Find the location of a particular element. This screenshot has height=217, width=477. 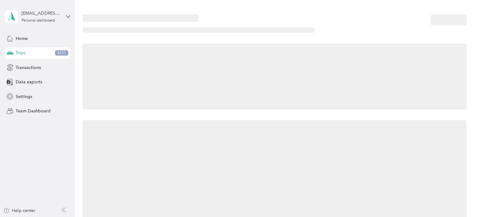

span: 8533 is located at coordinates (62, 53).